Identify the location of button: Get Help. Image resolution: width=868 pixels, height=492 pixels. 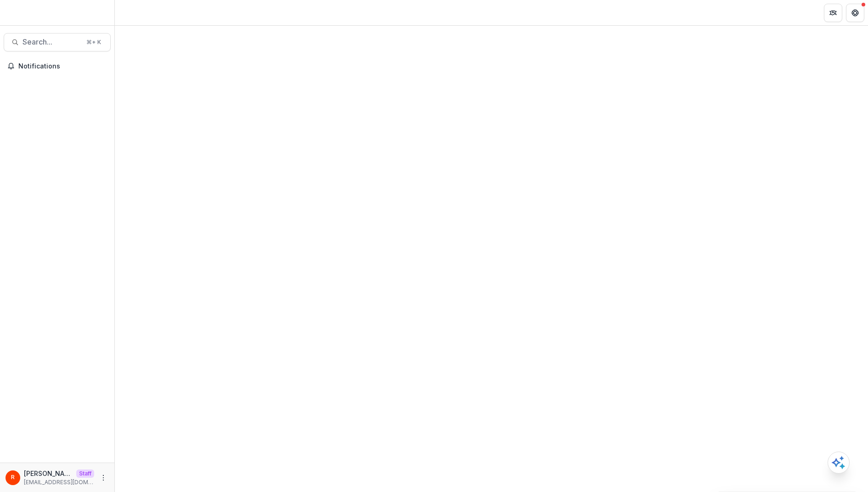
(855, 13).